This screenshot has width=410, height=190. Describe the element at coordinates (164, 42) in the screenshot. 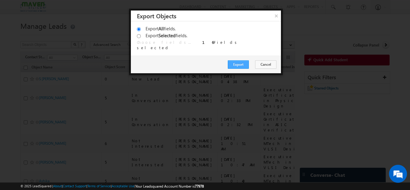

I see `a: Choose fields...` at that location.